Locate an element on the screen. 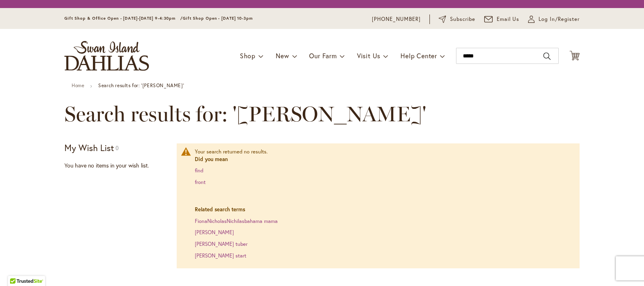 This screenshot has width=644, height=286. a: Email Us is located at coordinates (502, 19).